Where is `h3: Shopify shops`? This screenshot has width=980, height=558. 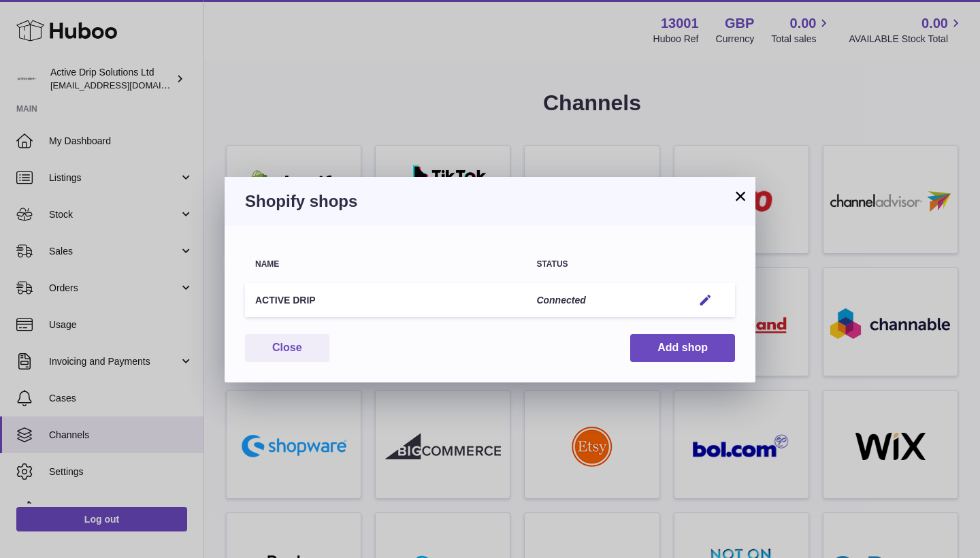
h3: Shopify shops is located at coordinates (490, 201).